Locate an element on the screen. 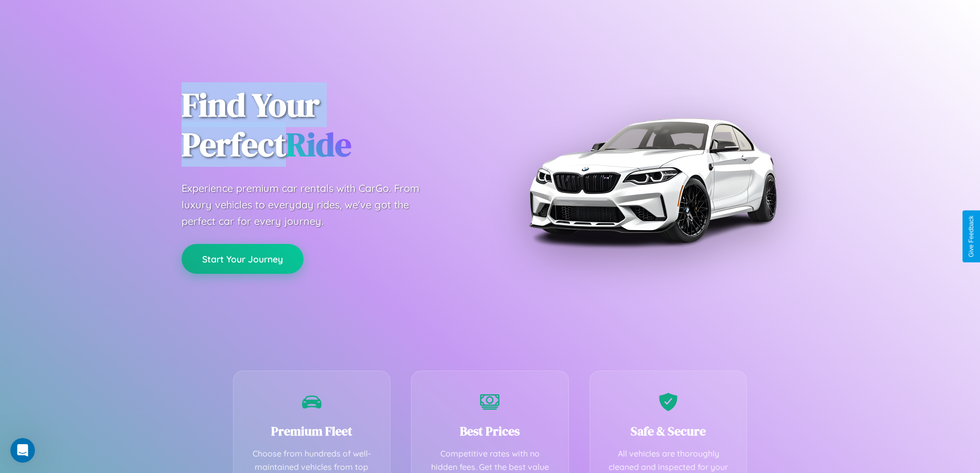 The width and height of the screenshot is (980, 473). p: Experience premium car rentals with CarGo. From luxury vehicles to everyday rides, we've got the ... is located at coordinates (310, 205).